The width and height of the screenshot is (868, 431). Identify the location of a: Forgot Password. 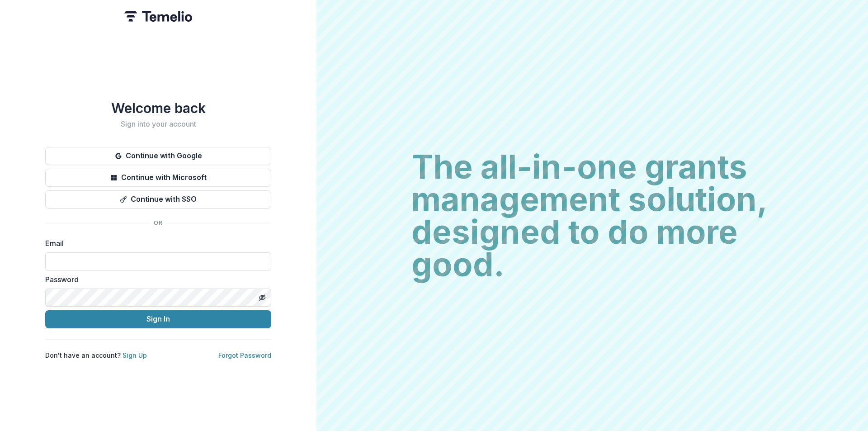
(244, 355).